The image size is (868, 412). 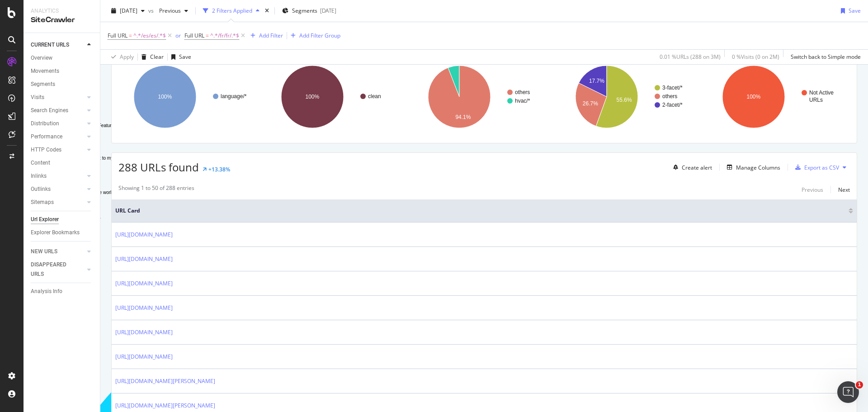 What do you see at coordinates (157, 57) in the screenshot?
I see `div: Clear` at bounding box center [157, 57].